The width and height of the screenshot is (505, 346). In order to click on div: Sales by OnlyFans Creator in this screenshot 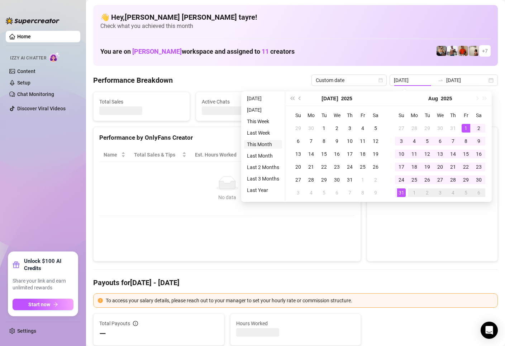, I will do `click(432, 138)`.